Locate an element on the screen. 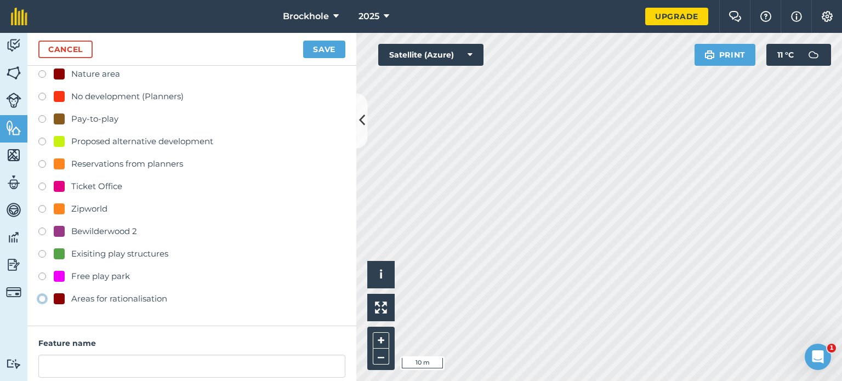 Image resolution: width=842 pixels, height=381 pixels. button: 11 °C is located at coordinates (798, 55).